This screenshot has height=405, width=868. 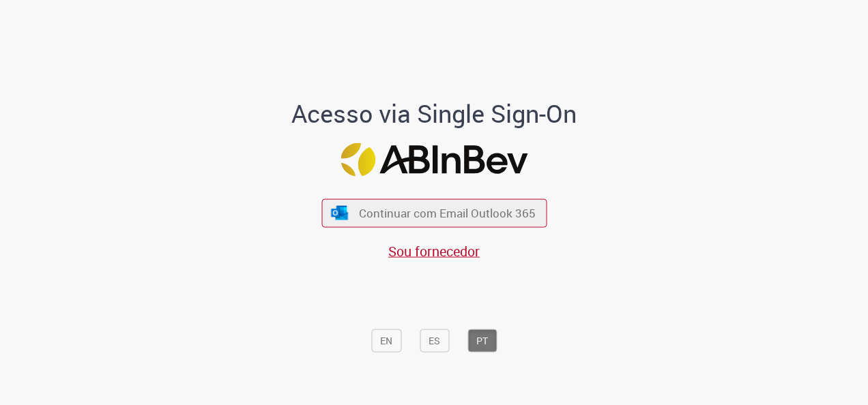 What do you see at coordinates (434, 250) in the screenshot?
I see `a: Sou fornecedor` at bounding box center [434, 250].